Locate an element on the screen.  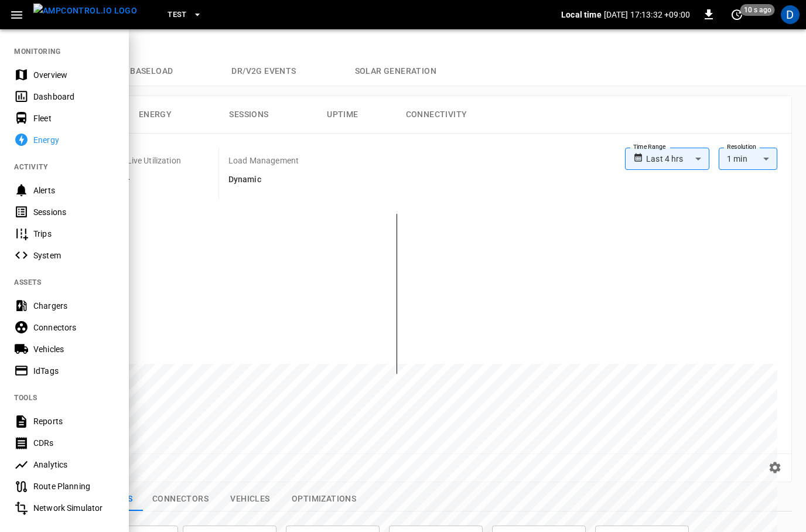
div: CDRs is located at coordinates (73, 443).